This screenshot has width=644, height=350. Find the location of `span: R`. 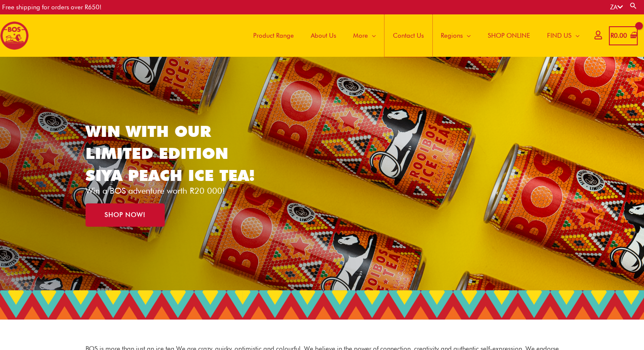

span: R is located at coordinates (612, 36).